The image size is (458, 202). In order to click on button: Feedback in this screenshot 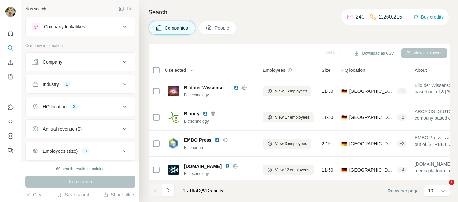, I will do `click(10, 150)`.